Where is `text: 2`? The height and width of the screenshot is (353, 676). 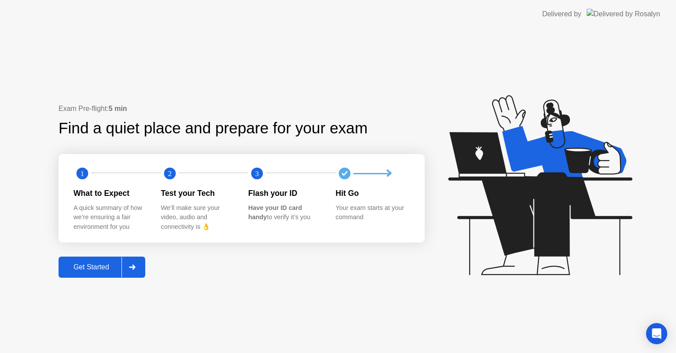 text: 2 is located at coordinates (169, 173).